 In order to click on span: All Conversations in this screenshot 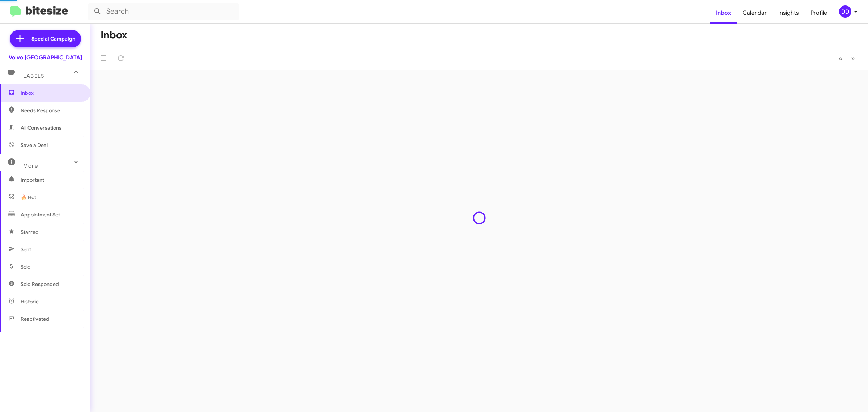, I will do `click(40, 128)`.